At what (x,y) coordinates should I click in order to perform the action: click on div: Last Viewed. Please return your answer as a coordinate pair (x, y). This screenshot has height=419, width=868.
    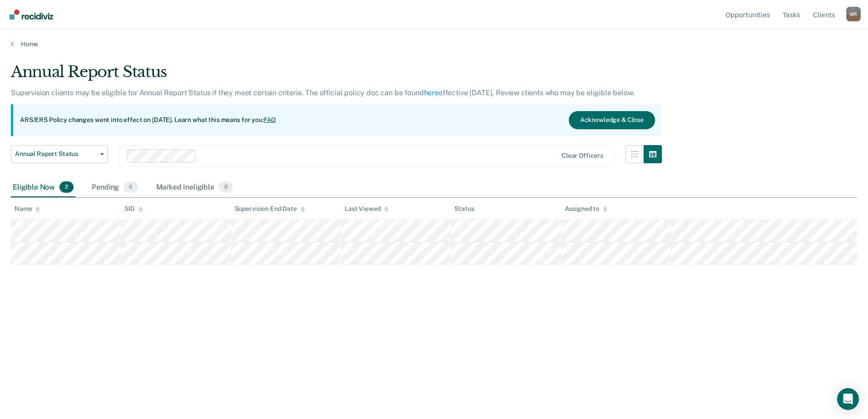
    Looking at the image, I should click on (366, 209).